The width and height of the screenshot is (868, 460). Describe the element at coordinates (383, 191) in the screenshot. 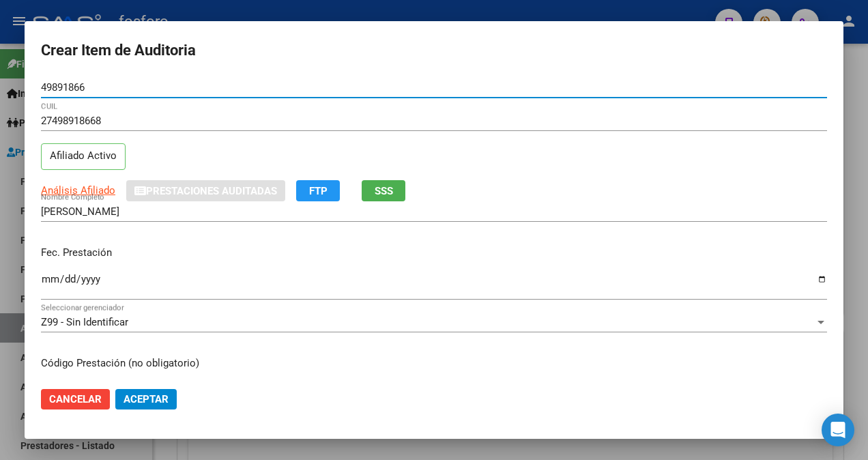

I see `span: SSS` at that location.